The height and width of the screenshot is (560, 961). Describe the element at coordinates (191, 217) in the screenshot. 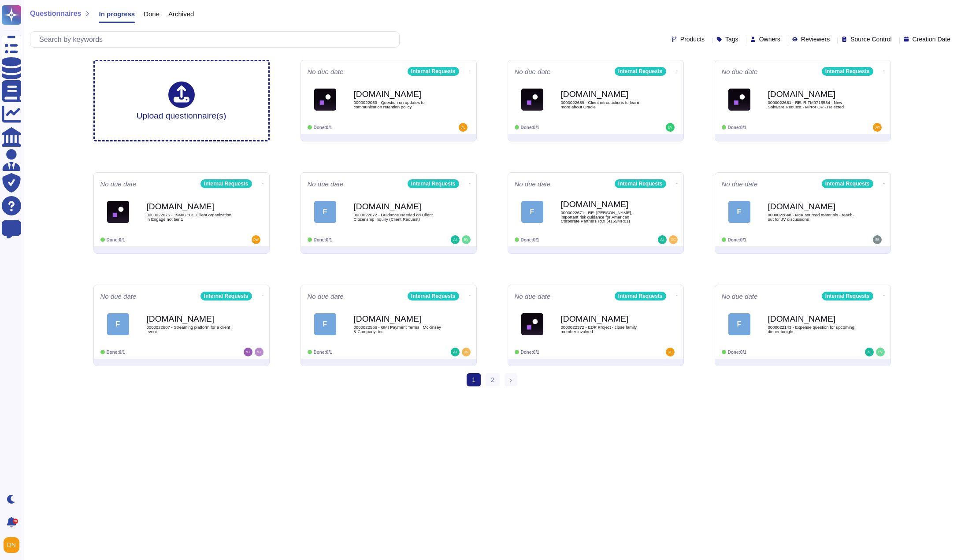

I see `span: 0000022675 - 1940GE01_Client organization in Engage not tier 1` at that location.